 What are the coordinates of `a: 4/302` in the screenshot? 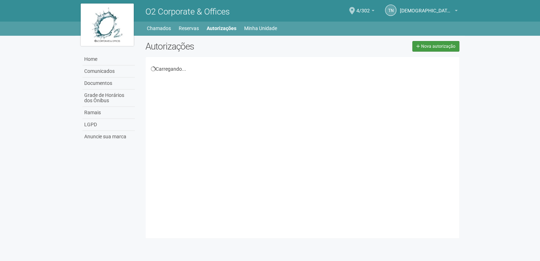 It's located at (365, 12).